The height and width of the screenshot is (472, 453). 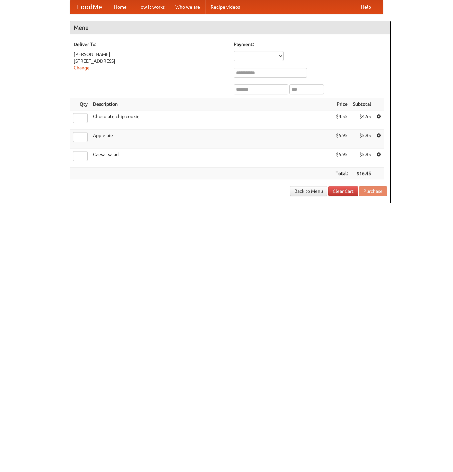 What do you see at coordinates (373, 191) in the screenshot?
I see `button: Purchase` at bounding box center [373, 191].